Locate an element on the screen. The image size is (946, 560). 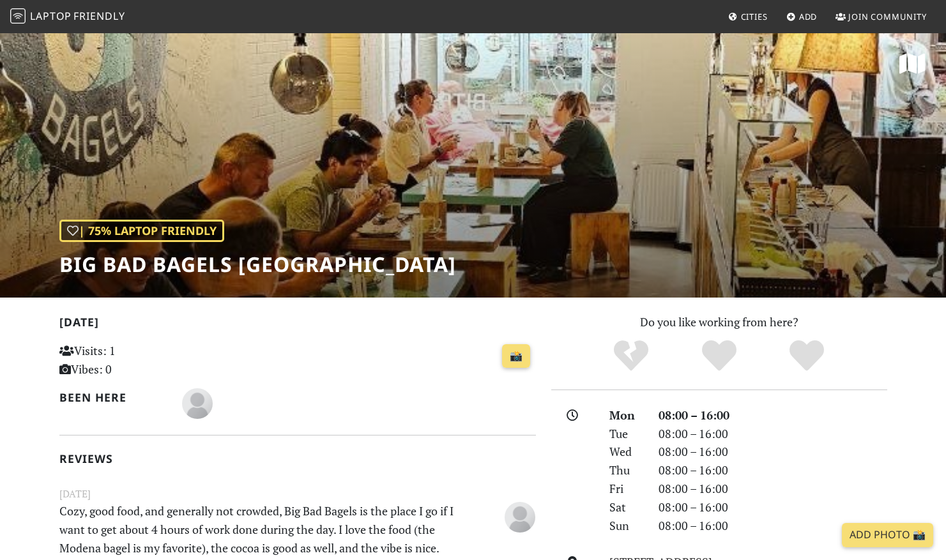
span: Add is located at coordinates (808, 16).